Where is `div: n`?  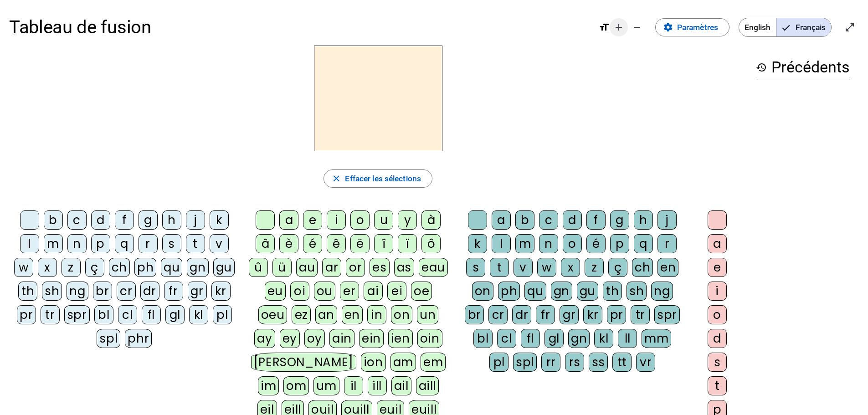 div: n is located at coordinates (548, 244).